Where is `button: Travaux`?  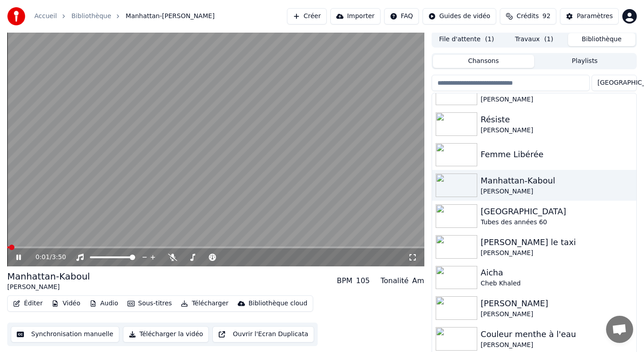 button: Travaux is located at coordinates (534, 39).